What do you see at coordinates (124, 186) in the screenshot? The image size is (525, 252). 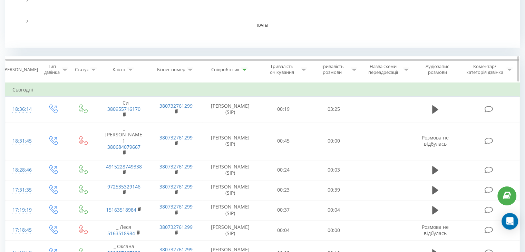 I see `a: 972535329146` at bounding box center [124, 186].